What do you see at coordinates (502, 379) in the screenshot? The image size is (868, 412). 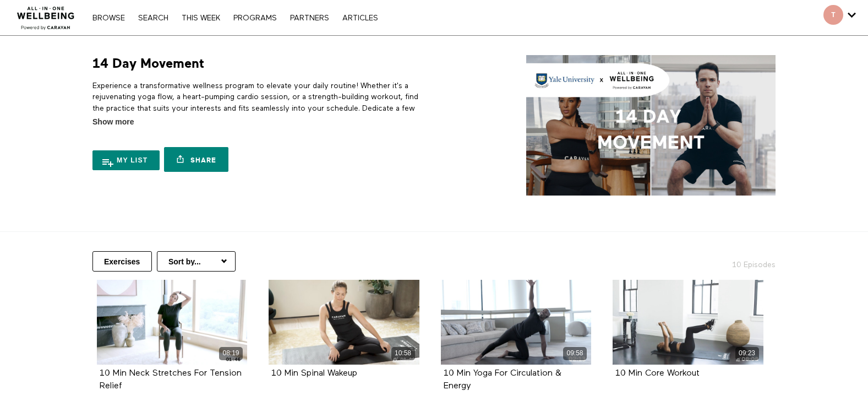 I see `a: 10 Min Yoga For Circulation & Energy` at bounding box center [502, 379].